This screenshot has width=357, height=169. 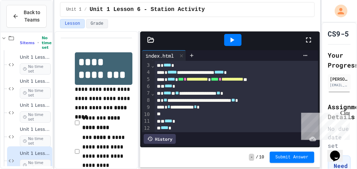 I want to click on div: 3, so click(x=146, y=65).